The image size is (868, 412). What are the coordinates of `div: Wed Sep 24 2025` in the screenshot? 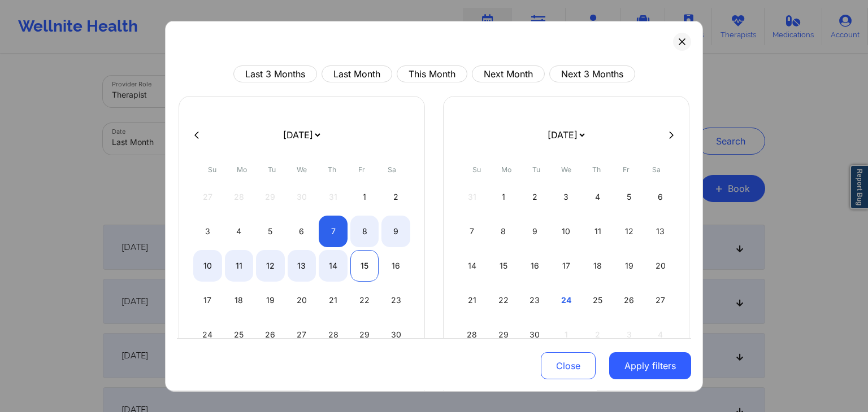 It's located at (566, 300).